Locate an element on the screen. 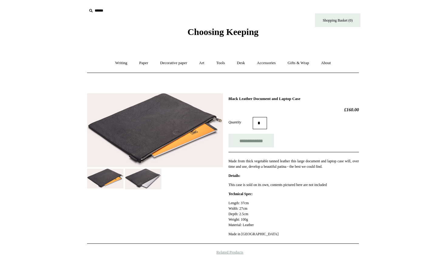 The image size is (446, 255). p: Length: 37cm Width: 27cm Depth: 2.5cm Weight: 100g Material: Leather is located at coordinates (294, 214).